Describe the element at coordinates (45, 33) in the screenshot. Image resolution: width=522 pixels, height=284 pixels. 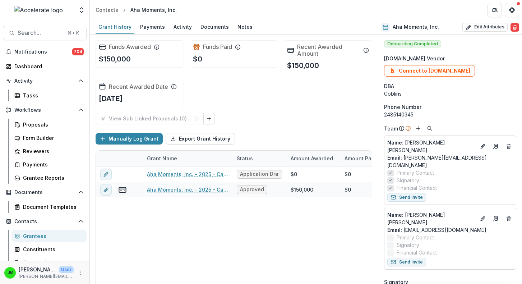
I see `button: Search...` at that location.